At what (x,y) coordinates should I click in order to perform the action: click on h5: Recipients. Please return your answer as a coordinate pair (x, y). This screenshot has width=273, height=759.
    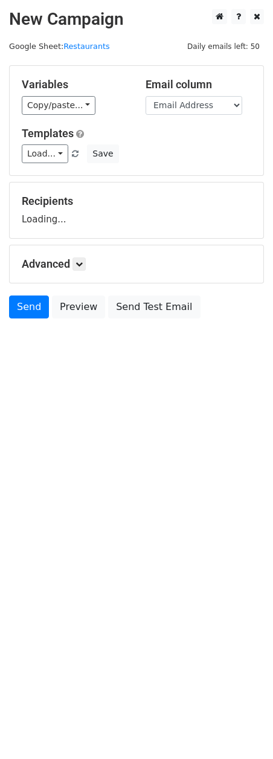
    Looking at the image, I should click on (137, 201).